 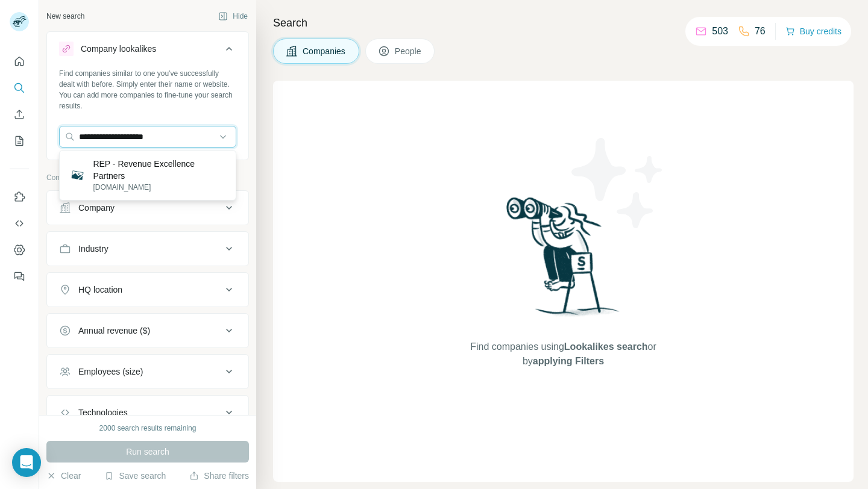 What do you see at coordinates (19, 141) in the screenshot?
I see `button: My lists` at bounding box center [19, 141].